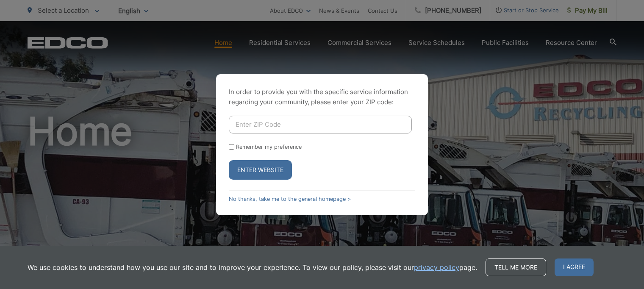 This screenshot has height=289, width=644. I want to click on a: Tell me more, so click(515, 267).